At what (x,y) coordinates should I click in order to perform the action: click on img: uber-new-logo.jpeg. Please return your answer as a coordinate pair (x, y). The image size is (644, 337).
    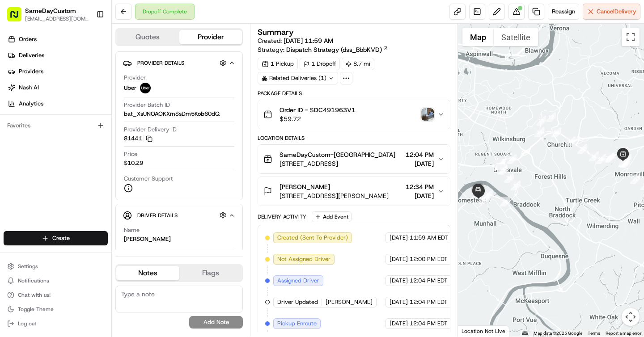
    Looking at the image, I should click on (145, 88).